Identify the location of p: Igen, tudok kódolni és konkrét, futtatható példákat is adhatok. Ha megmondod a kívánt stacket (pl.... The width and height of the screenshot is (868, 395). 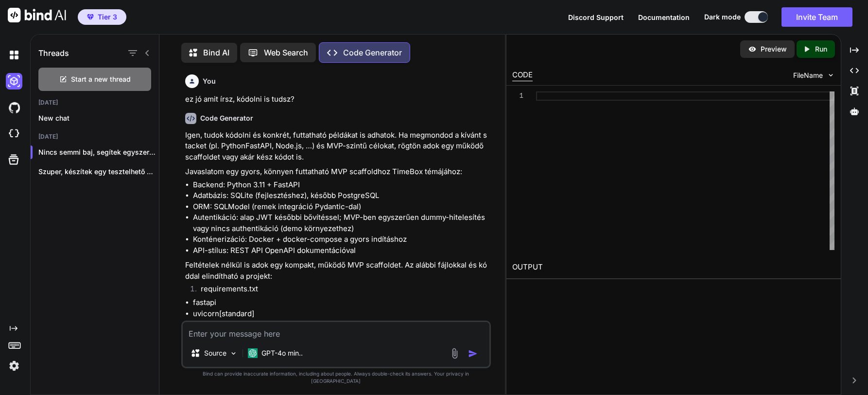
(336, 147).